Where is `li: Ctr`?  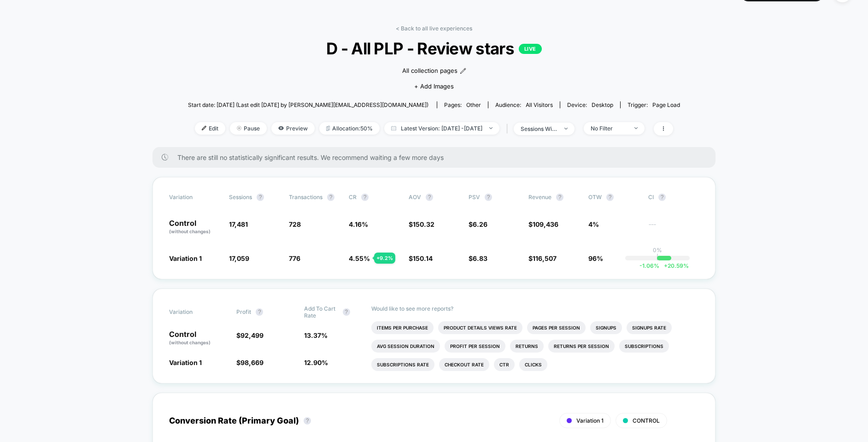 li: Ctr is located at coordinates (504, 365).